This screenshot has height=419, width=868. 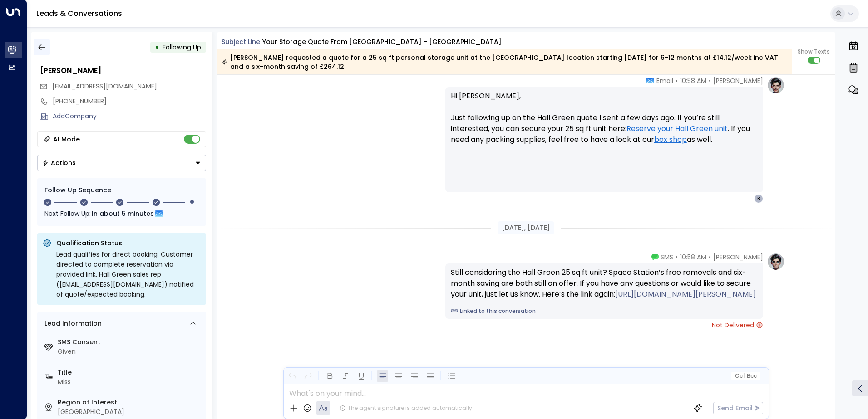 I want to click on div: AddCompany, so click(x=130, y=116).